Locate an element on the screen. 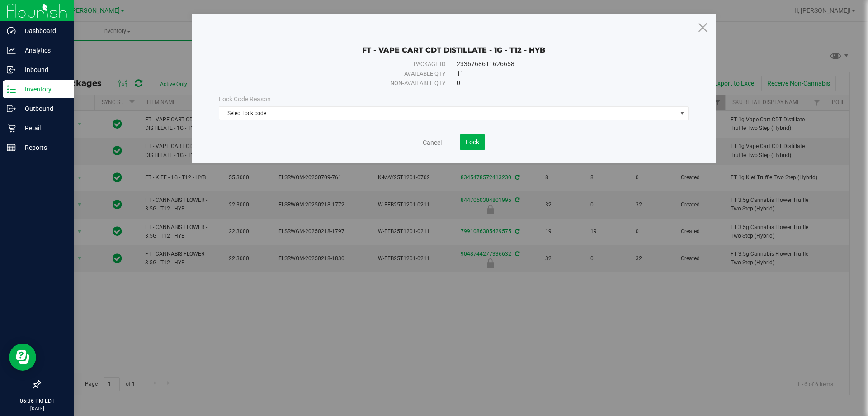 This screenshot has height=416, width=868. div: FT - VAPE CART CDT DISTILLATE - 1G - T12 - HYB is located at coordinates (453, 44).